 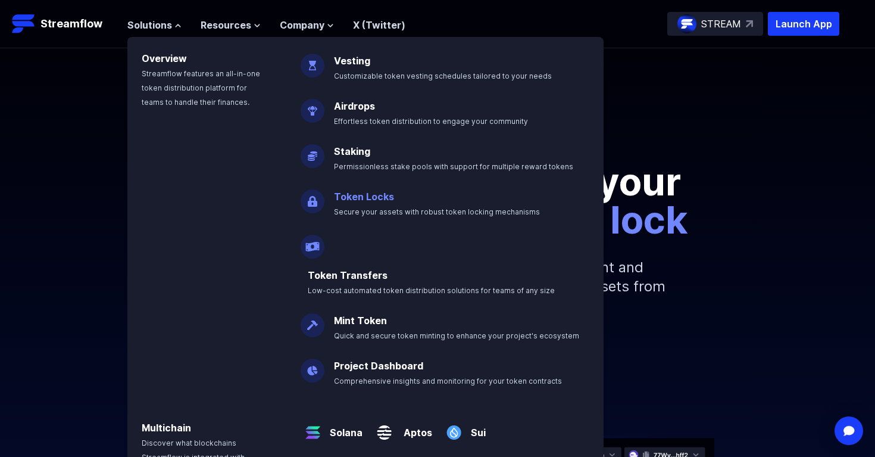 I want to click on span: Resources, so click(x=226, y=25).